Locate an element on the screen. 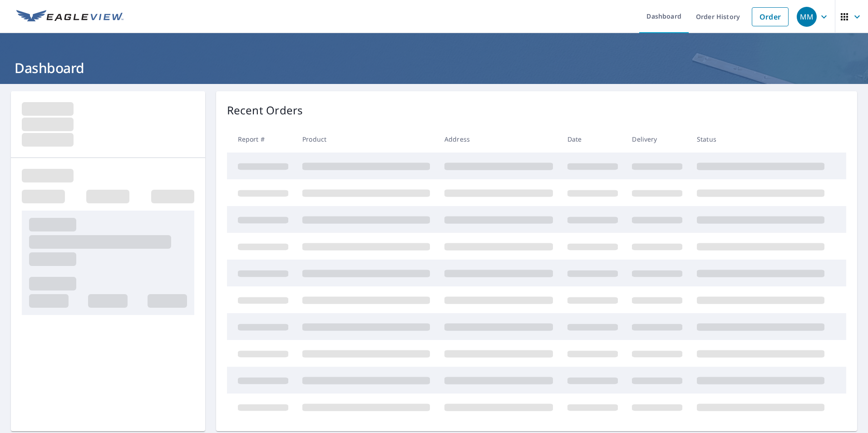  th: Status is located at coordinates (760, 139).